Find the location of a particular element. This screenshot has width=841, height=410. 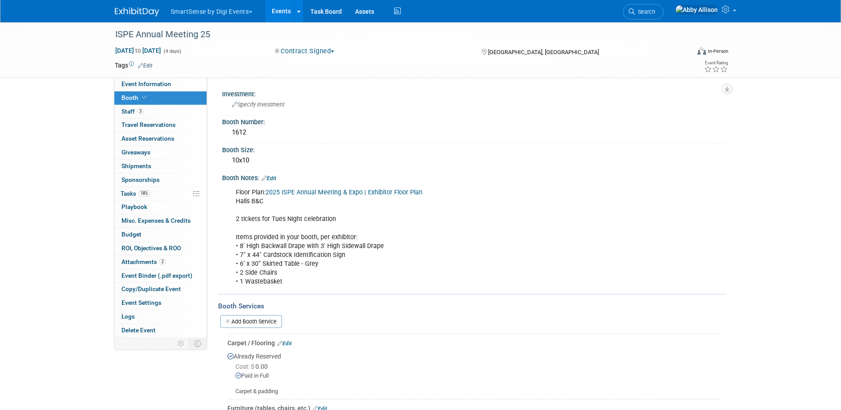

a: ROI, Objectives & ROO is located at coordinates (161, 248).